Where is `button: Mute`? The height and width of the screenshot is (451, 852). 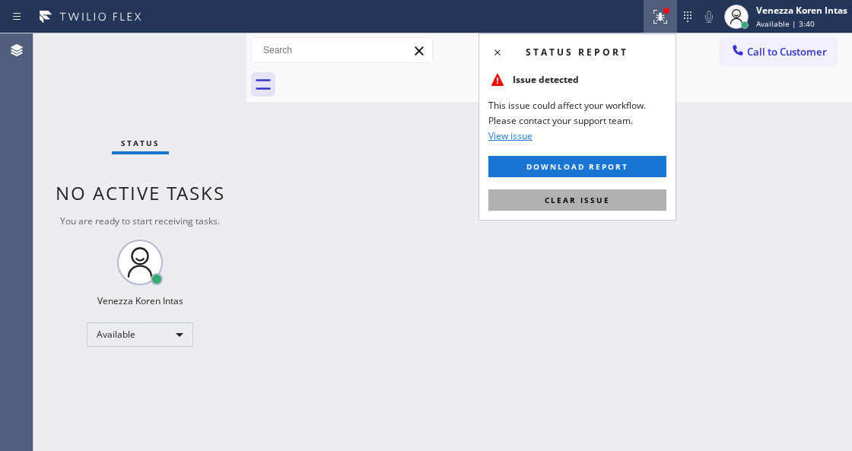
button: Mute is located at coordinates (709, 17).